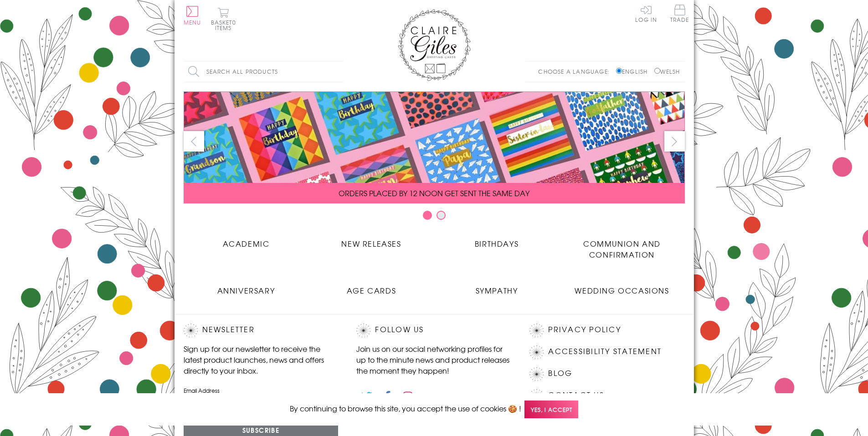  I want to click on a: Academic, so click(246, 240).